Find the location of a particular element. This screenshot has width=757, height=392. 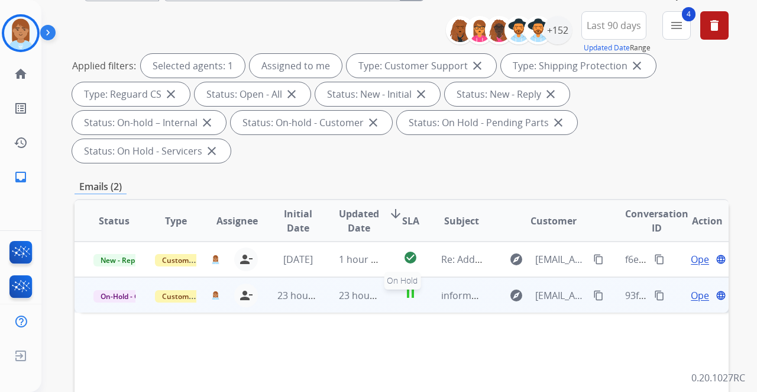

p: Applied filters: is located at coordinates (104, 66).